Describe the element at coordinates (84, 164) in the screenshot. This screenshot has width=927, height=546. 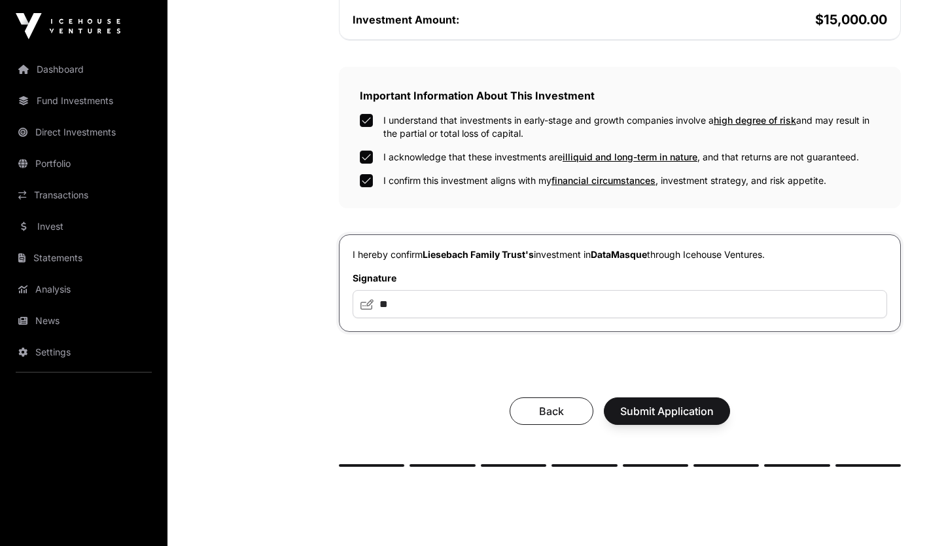
I see `a: Portfolio` at that location.